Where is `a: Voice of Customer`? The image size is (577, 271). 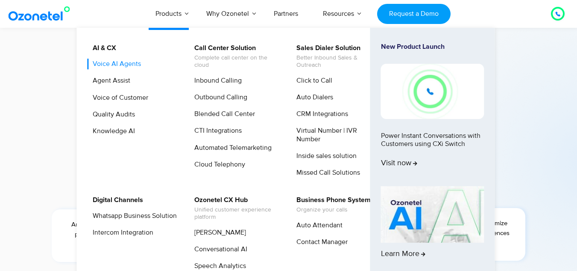
a: Voice of Customer is located at coordinates (118, 97).